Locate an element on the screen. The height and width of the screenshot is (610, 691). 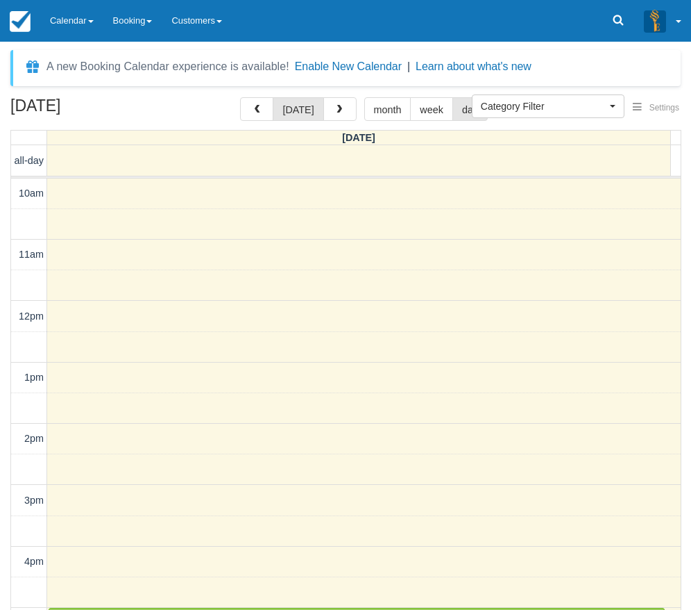
button: month is located at coordinates (388, 109).